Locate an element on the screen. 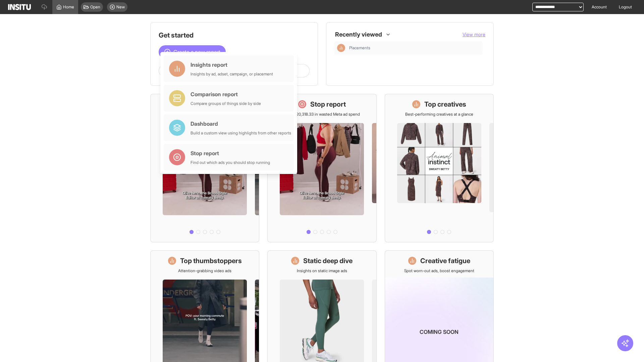 This screenshot has width=644, height=362. span: New is located at coordinates (121, 7).